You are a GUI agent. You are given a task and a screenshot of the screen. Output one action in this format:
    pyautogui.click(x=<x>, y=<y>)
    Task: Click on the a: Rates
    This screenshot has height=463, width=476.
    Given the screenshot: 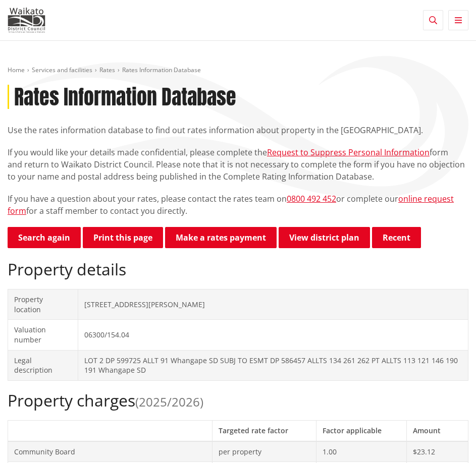 What is the action you would take?
    pyautogui.click(x=107, y=69)
    